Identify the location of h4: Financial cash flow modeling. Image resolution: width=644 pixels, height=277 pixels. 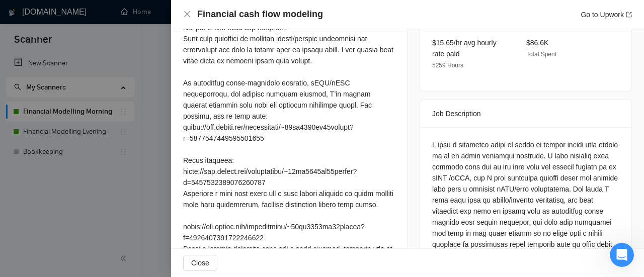
(260, 14).